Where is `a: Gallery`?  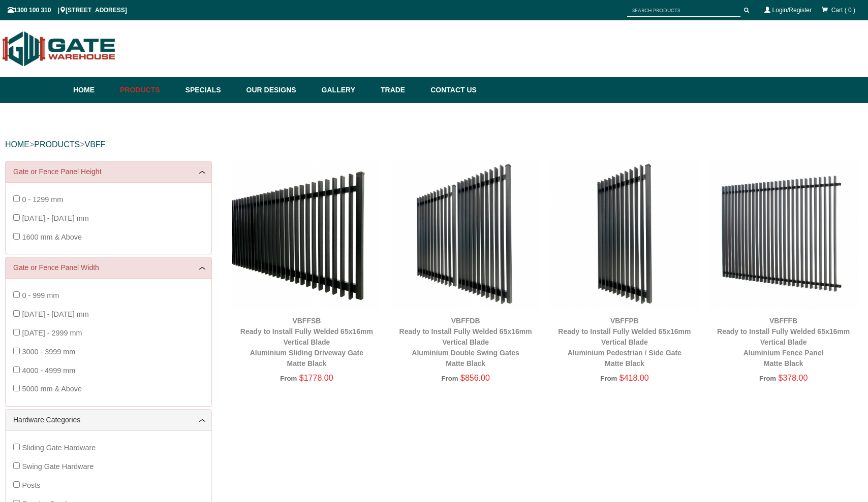
a: Gallery is located at coordinates (346, 90).